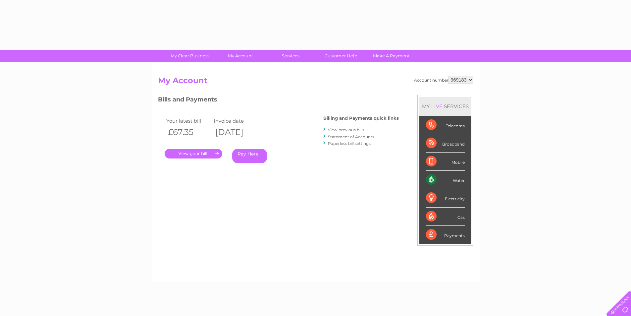  I want to click on div: LIVE, so click(437, 106).